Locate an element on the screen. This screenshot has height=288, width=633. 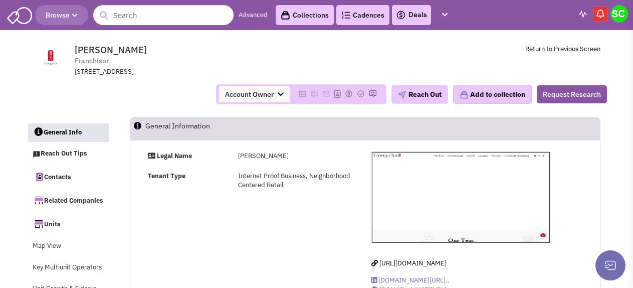
a: Cadences is located at coordinates (363, 15).